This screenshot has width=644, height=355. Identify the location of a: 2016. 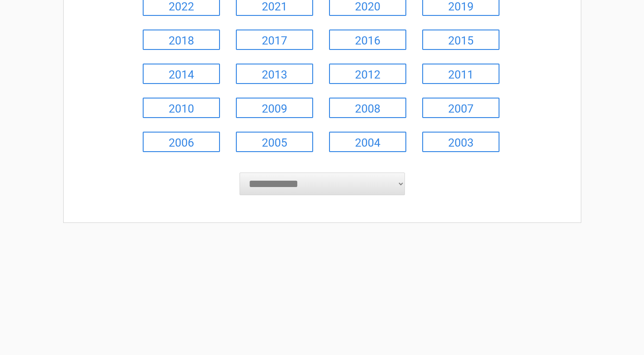
(367, 39).